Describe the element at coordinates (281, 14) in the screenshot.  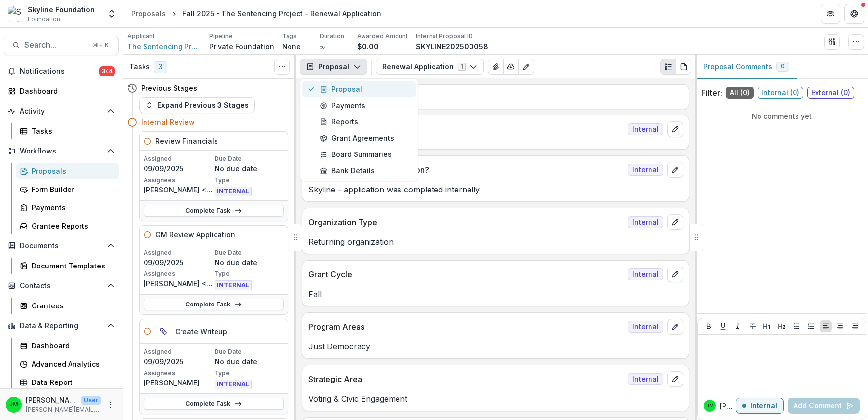
I see `div: Fall 2025 - The Sentencing Project - Renewal Application` at that location.